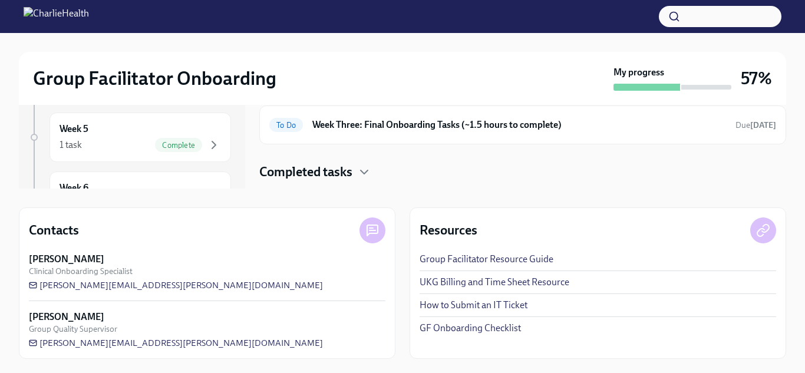 This screenshot has height=373, width=805. I want to click on span: Complete, so click(179, 145).